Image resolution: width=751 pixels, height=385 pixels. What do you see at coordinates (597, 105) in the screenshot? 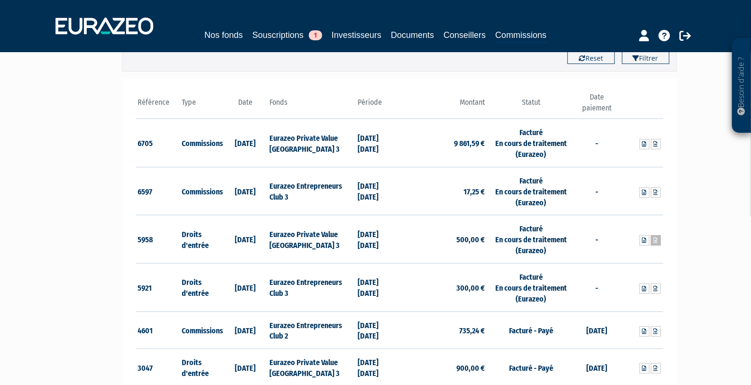
I see `th: Date paiement` at bounding box center [597, 105].